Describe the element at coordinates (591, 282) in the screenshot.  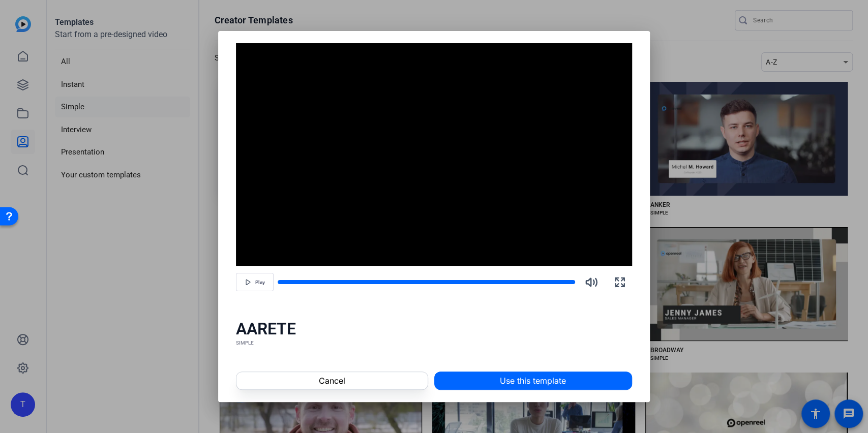
I see `button: Mute` at that location.